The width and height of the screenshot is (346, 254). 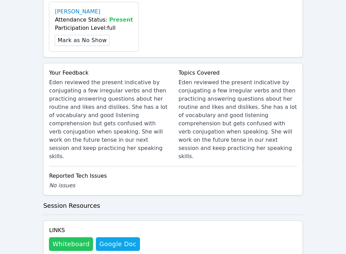 What do you see at coordinates (62, 185) in the screenshot?
I see `span: No issues` at bounding box center [62, 185].